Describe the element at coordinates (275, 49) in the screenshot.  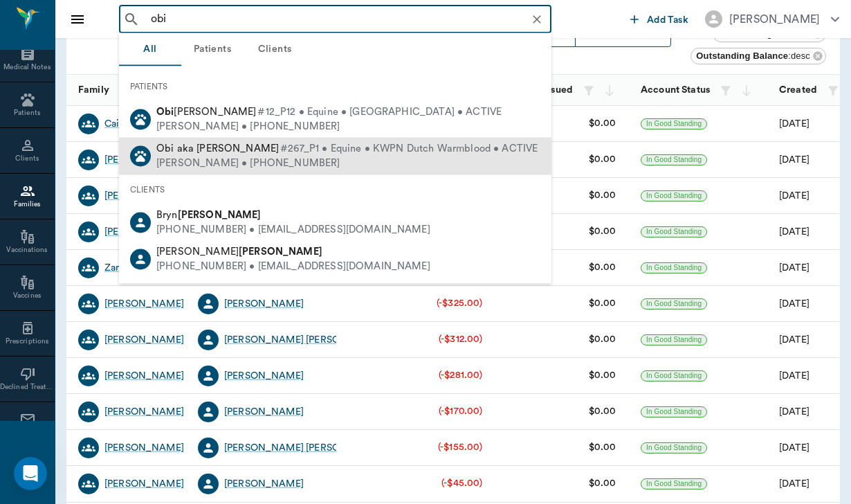
I see `button: Clients` at that location.